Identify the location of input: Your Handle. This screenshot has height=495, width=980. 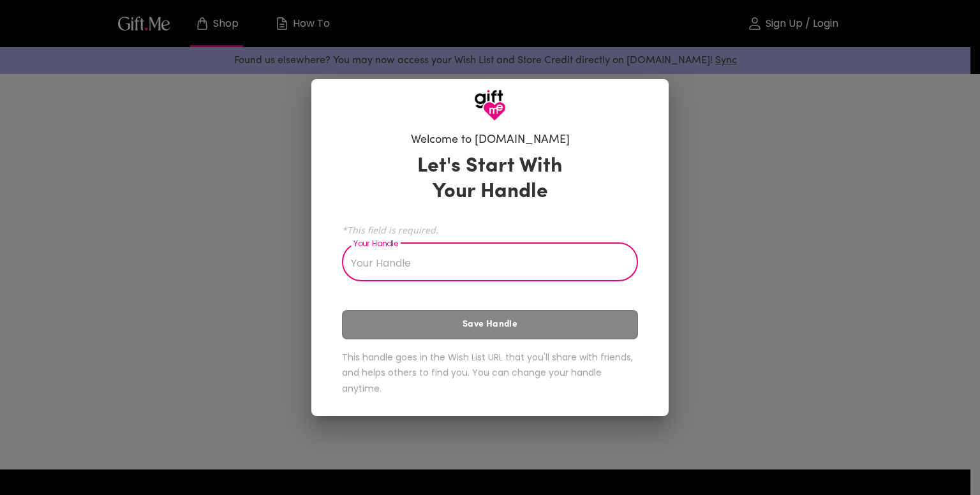
(483, 263).